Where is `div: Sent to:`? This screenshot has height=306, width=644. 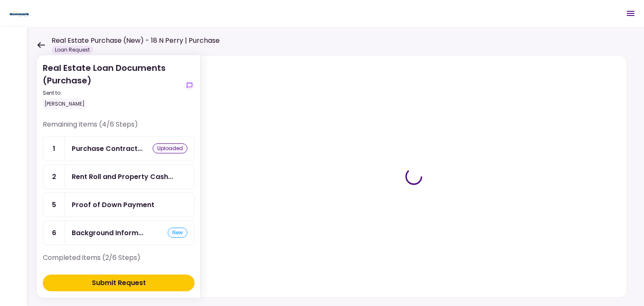 div: Sent to: is located at coordinates (112, 93).